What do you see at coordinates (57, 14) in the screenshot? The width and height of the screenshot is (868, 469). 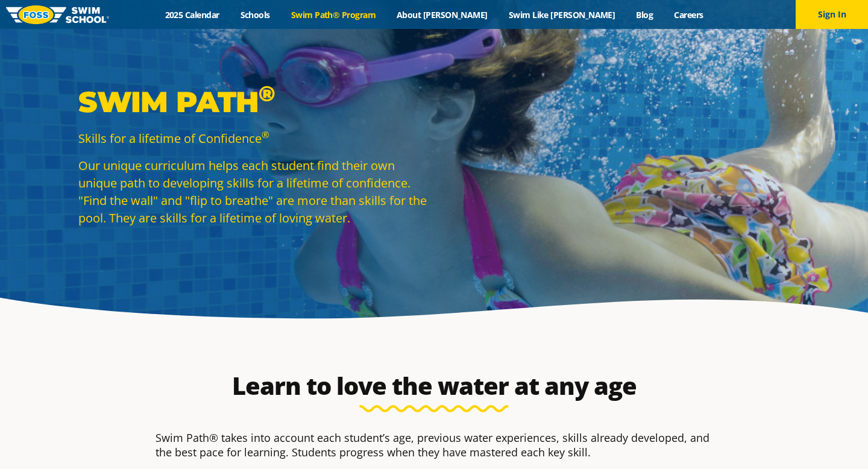 I see `img: FOSS Swim School Logo` at bounding box center [57, 14].